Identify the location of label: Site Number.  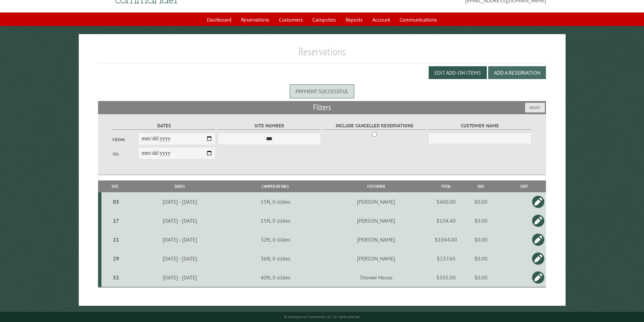
(269, 126).